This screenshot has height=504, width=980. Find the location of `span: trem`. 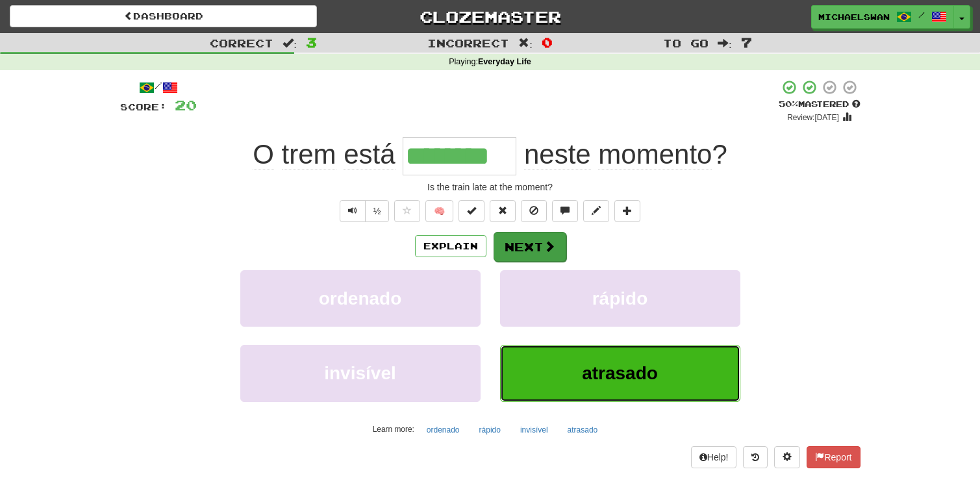

span: trem is located at coordinates (309, 155).